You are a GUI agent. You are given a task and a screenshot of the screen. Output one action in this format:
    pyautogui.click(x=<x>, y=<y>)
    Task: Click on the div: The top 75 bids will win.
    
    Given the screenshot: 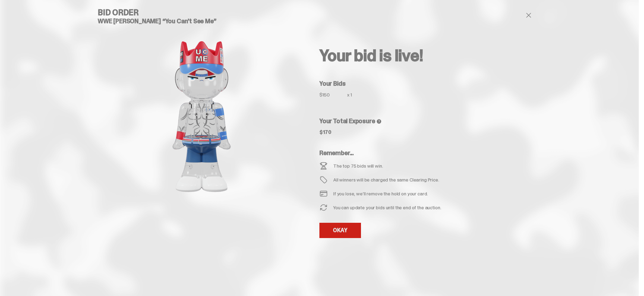 What is the action you would take?
    pyautogui.click(x=358, y=165)
    